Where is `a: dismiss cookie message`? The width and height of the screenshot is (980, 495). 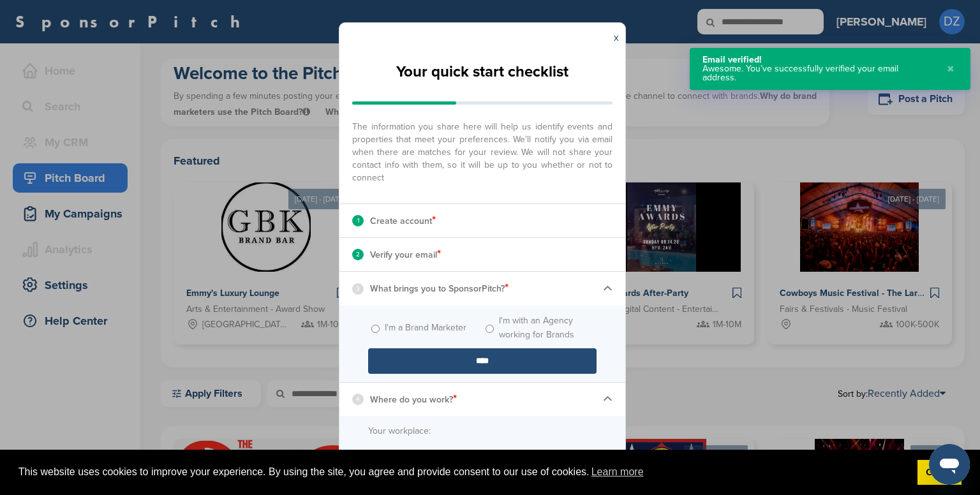 a: dismiss cookie message is located at coordinates (939, 473).